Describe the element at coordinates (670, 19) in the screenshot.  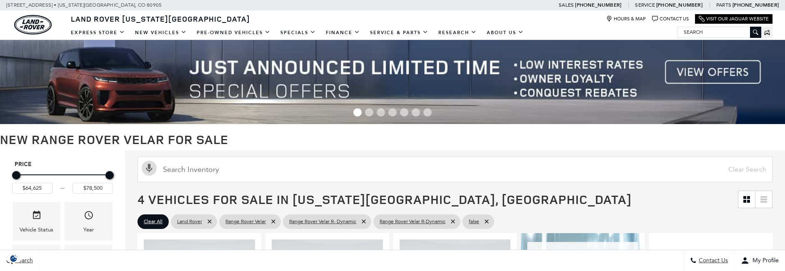
I see `a: Contact Us` at that location.